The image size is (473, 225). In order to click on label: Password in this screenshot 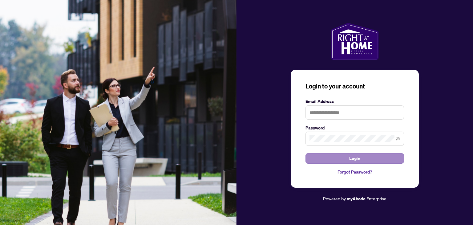, I will do `click(355, 128)`.